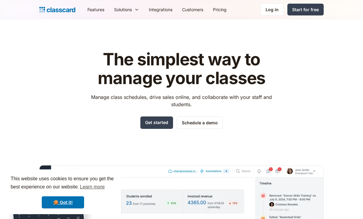 Image resolution: width=363 pixels, height=219 pixels. What do you see at coordinates (63, 192) in the screenshot?
I see `div: cookieconsent` at bounding box center [63, 192].